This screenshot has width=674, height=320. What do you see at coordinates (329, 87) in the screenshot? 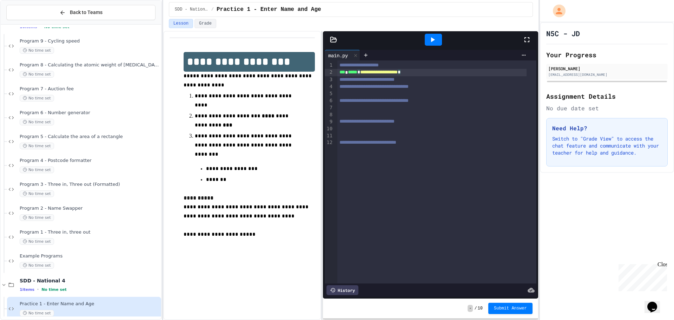
I see `div: 4` at bounding box center [329, 87].